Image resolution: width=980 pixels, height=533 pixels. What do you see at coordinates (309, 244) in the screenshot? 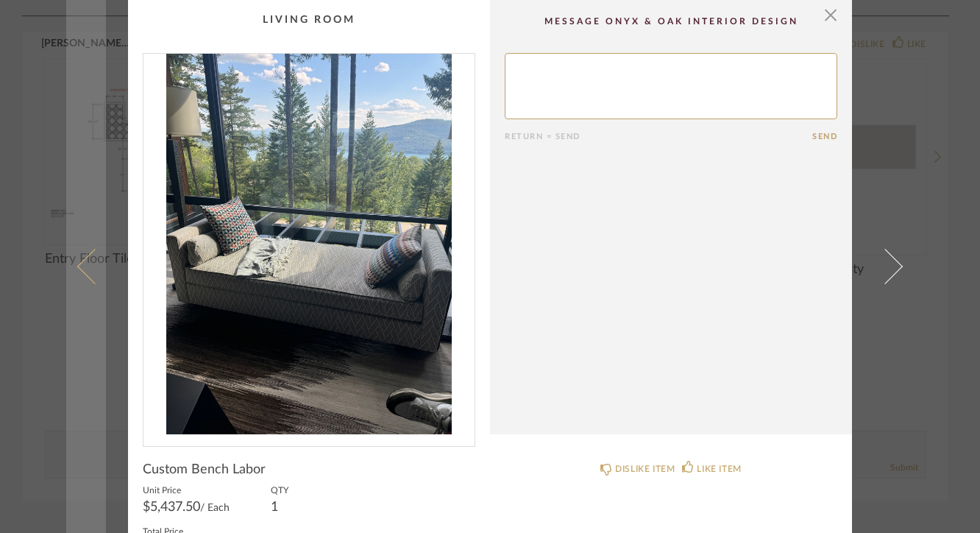
I see `div: 0` at bounding box center [309, 244].